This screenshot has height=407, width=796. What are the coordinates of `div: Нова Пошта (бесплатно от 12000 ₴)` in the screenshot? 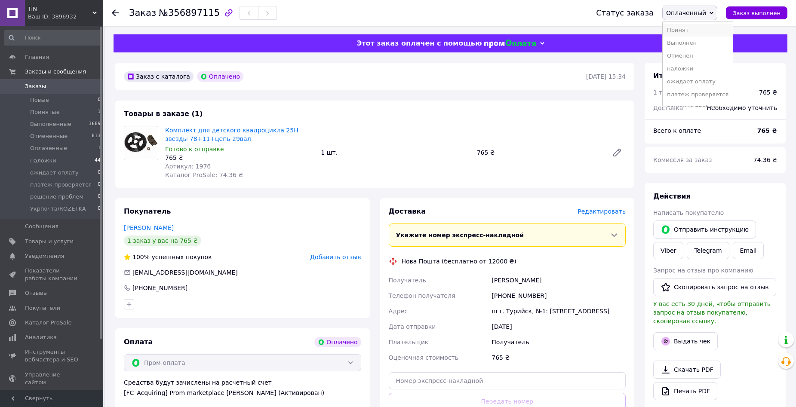 It's located at (459, 261).